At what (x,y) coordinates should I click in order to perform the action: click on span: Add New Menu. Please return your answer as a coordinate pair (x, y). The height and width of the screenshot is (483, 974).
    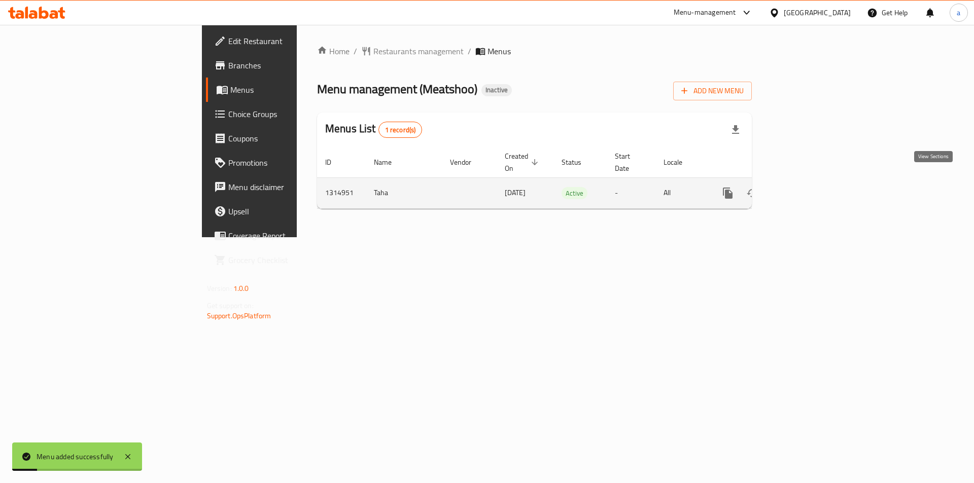
    Looking at the image, I should click on (712, 91).